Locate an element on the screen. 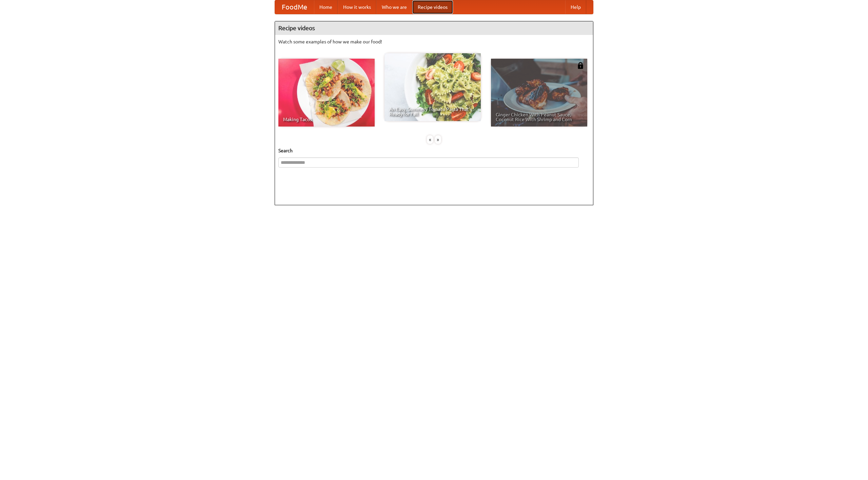 Image resolution: width=868 pixels, height=480 pixels. a: FoodMe is located at coordinates (294, 7).